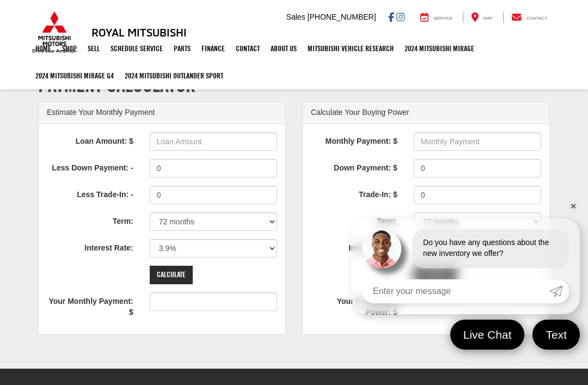  What do you see at coordinates (354, 166) in the screenshot?
I see `label: Down Payment: $` at bounding box center [354, 166].